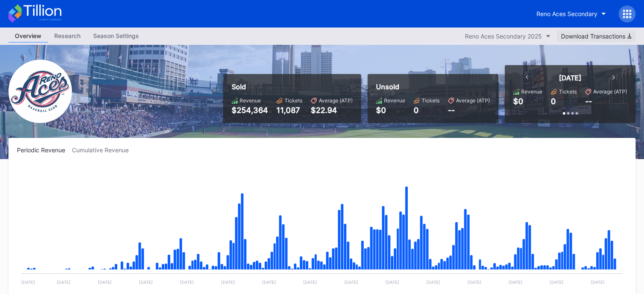 This screenshot has height=294, width=644. What do you see at coordinates (504, 36) in the screenshot?
I see `div: Reno Aces Secondary 2025` at bounding box center [504, 36].